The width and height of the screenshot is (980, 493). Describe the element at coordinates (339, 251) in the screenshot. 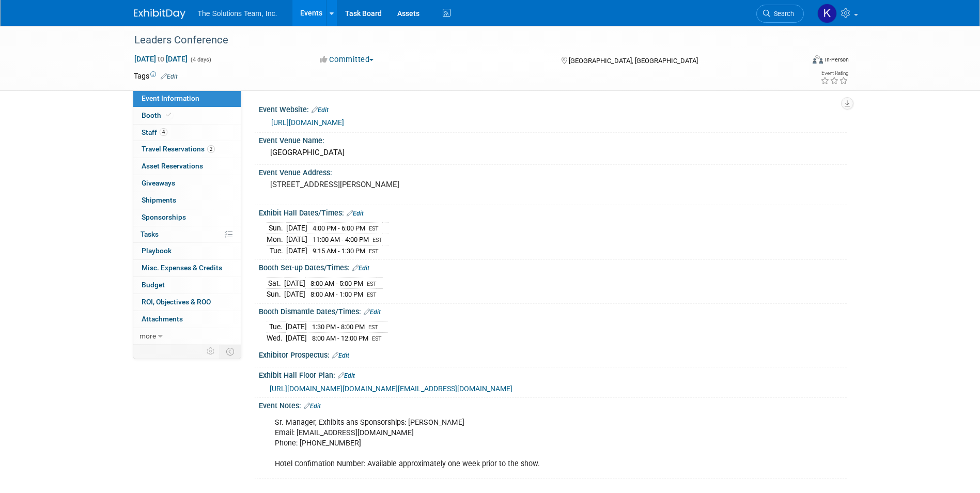

I see `span: 9:15 AM - 1:30 PM` at that location.